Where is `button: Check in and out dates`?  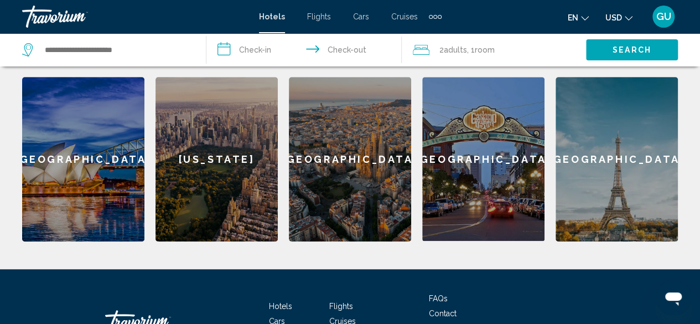 button: Check in and out dates is located at coordinates (304, 50).